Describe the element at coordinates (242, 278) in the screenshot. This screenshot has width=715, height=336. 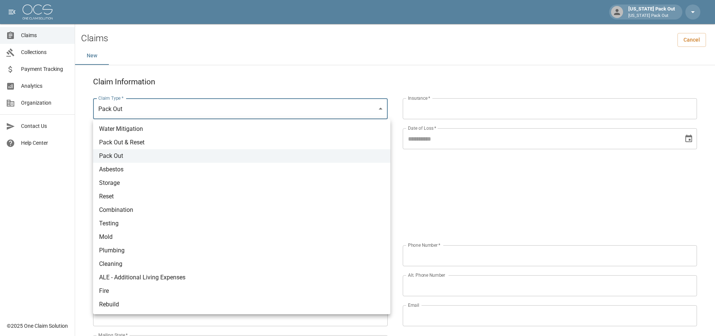
I see `li: ALE - Additional Living Expenses` at that location.